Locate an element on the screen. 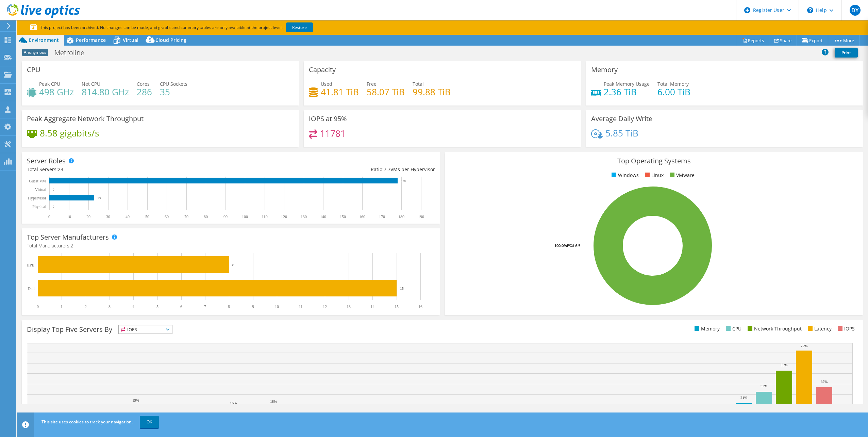  li: Latency is located at coordinates (819, 329).